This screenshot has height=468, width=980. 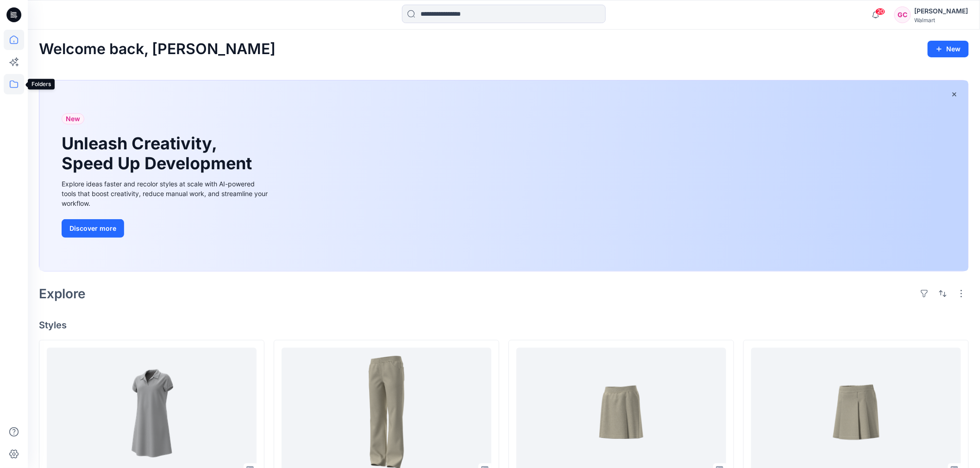 What do you see at coordinates (903, 15) in the screenshot?
I see `div: GC` at bounding box center [903, 15].